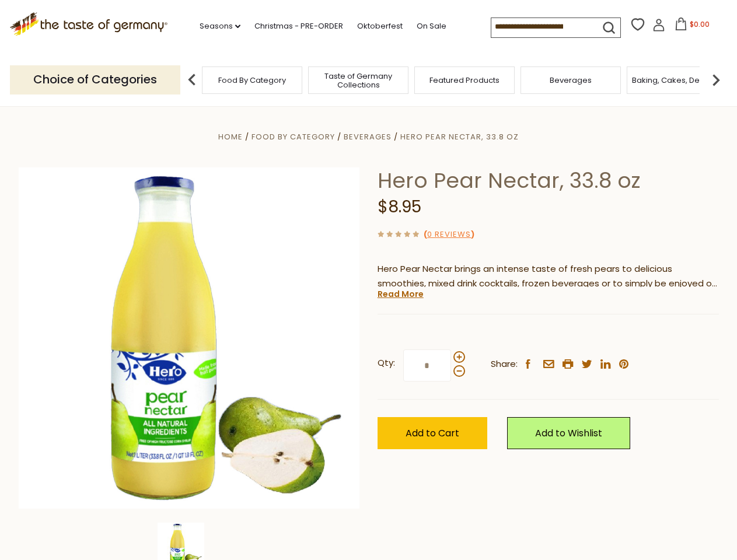 The height and width of the screenshot is (560, 737). Describe the element at coordinates (427, 366) in the screenshot. I see `input: Qty:` at that location.